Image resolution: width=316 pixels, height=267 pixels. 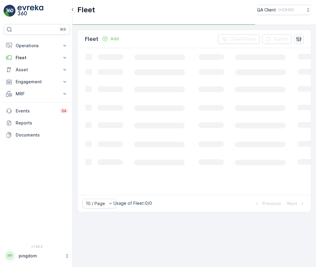 What do you see at coordinates (284, 10) in the screenshot?
I see `button: QA Client(+03:00)` at bounding box center [284, 10].